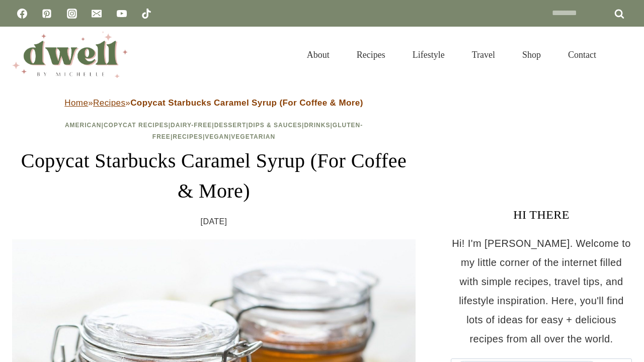 This screenshot has width=644, height=362. Describe the element at coordinates (83, 125) in the screenshot. I see `a: American` at that location.